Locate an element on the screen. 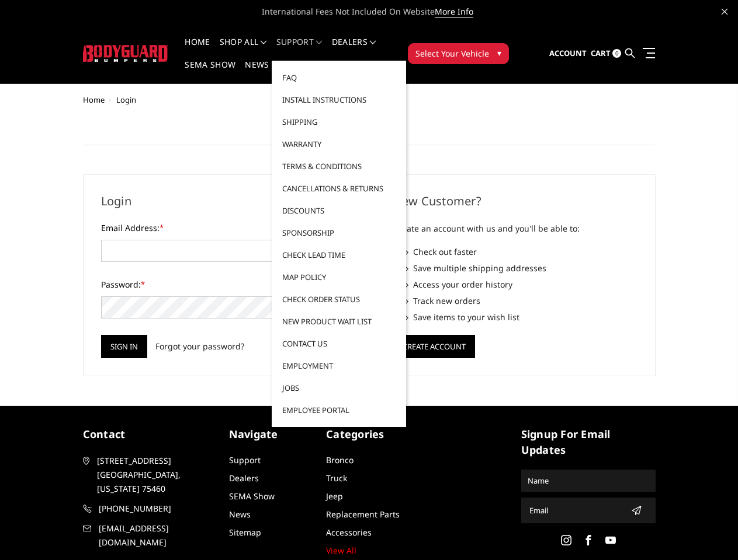  a: Create Account is located at coordinates (434, 345).